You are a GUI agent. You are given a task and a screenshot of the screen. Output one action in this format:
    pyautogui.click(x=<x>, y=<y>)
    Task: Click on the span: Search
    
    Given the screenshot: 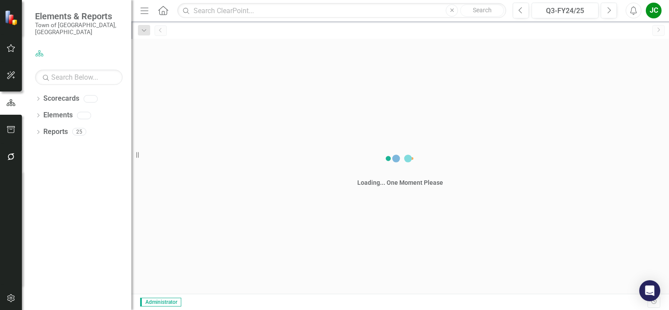 What is the action you would take?
    pyautogui.click(x=482, y=10)
    